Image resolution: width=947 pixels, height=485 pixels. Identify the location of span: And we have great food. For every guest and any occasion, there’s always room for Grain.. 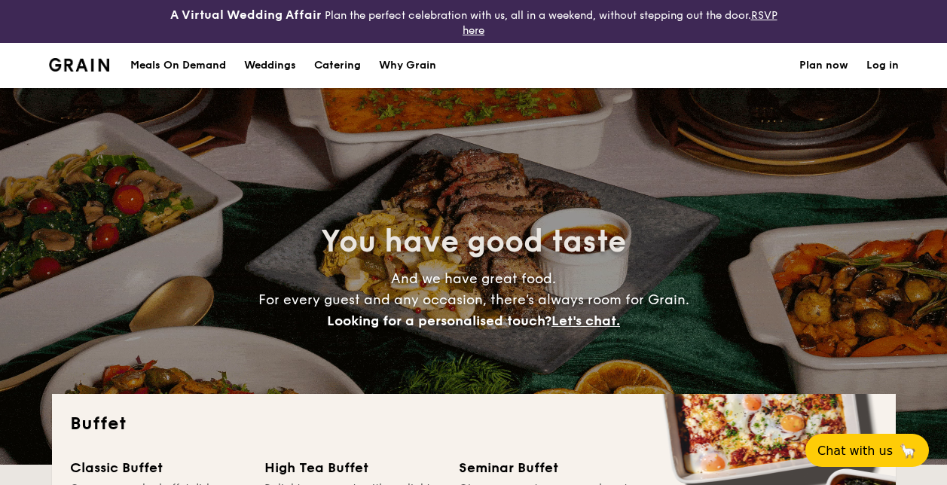
(474, 300).